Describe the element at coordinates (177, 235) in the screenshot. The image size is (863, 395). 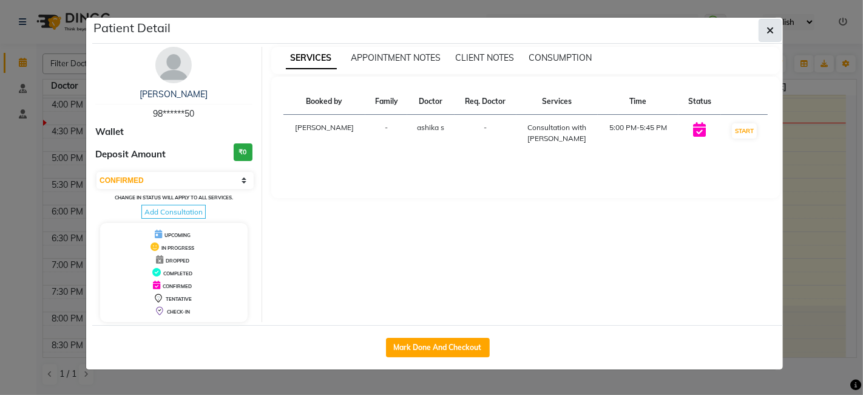
I see `span: UPCOMING` at that location.